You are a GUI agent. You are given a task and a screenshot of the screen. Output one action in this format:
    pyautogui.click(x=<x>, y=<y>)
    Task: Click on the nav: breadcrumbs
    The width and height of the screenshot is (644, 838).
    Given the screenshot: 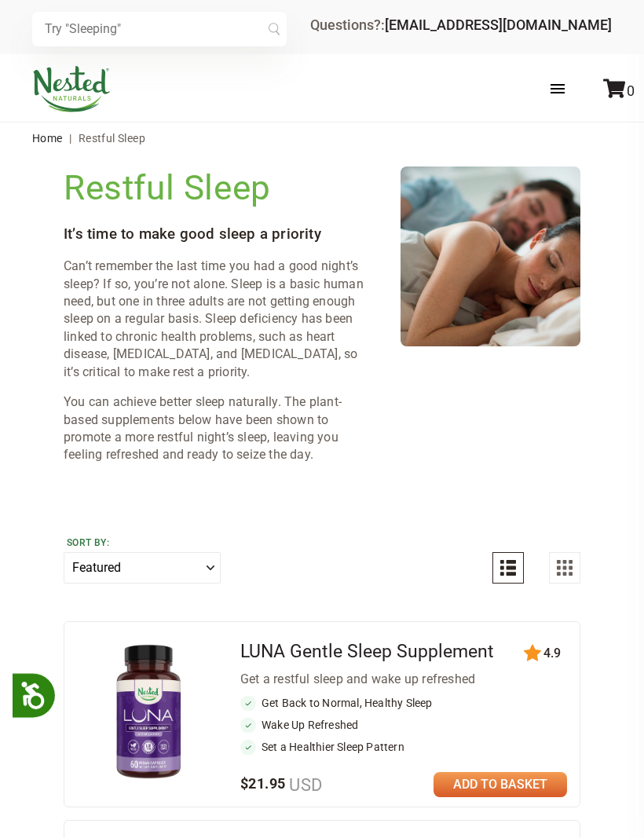 What is the action you would take?
    pyautogui.click(x=322, y=139)
    